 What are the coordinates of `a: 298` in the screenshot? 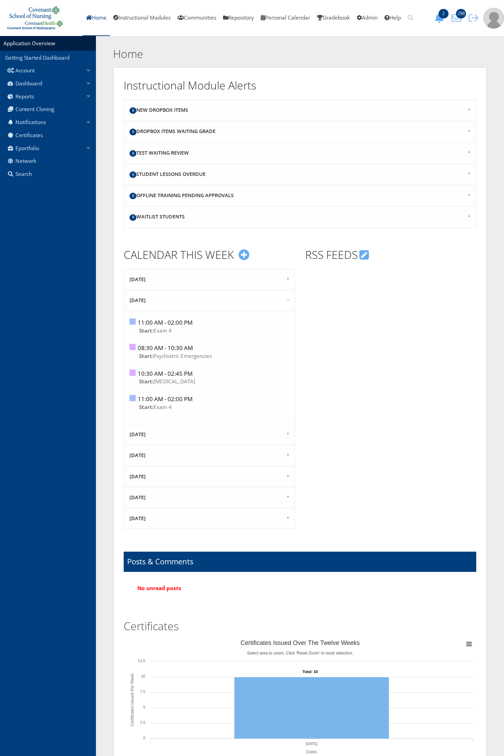 It's located at (458, 17).